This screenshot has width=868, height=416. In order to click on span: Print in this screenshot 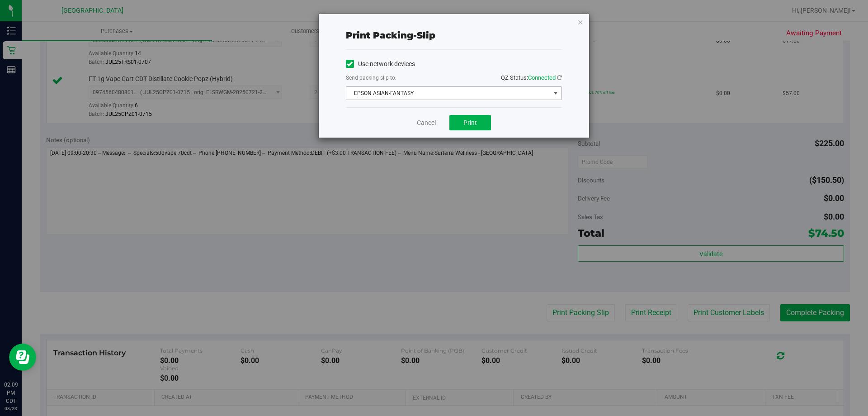, I will do `click(470, 123)`.